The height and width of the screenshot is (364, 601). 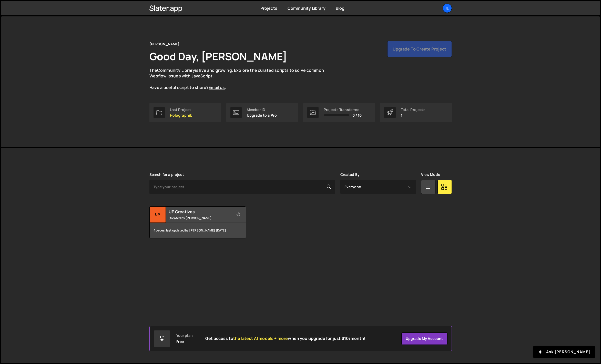 What do you see at coordinates (167, 175) in the screenshot?
I see `label: Search for a project` at bounding box center [167, 175].